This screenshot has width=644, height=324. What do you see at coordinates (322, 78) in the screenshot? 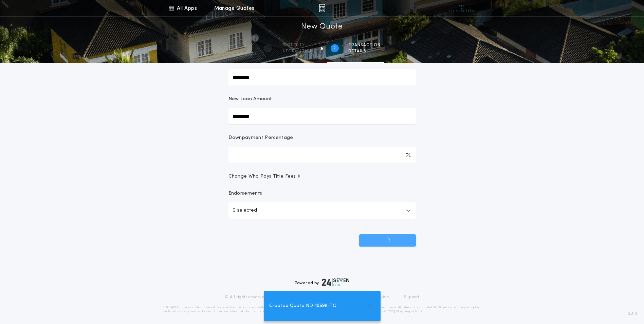
I see `input: Sale Price` at bounding box center [322, 78].